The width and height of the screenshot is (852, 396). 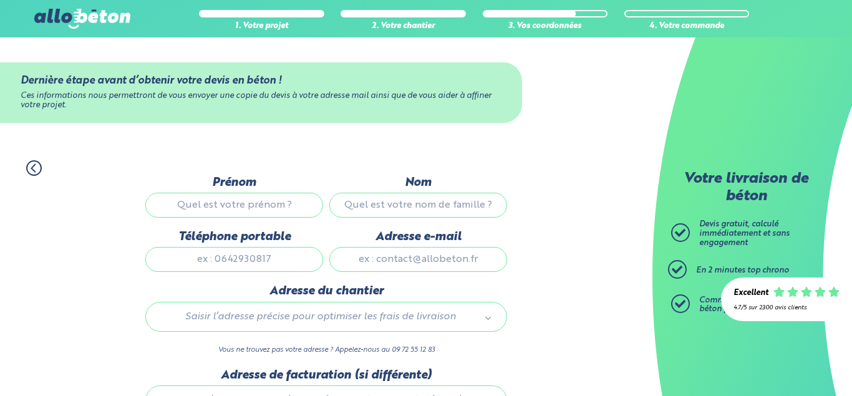 What do you see at coordinates (751, 293) in the screenshot?
I see `div: Excellent` at bounding box center [751, 293].